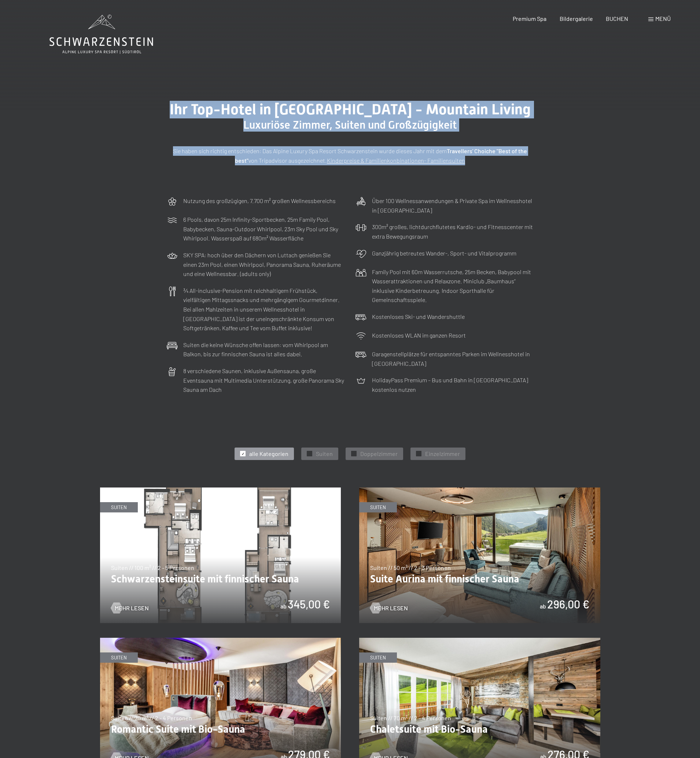 The image size is (700, 758). Describe the element at coordinates (264, 380) in the screenshot. I see `p: 8 verschiedene Saunen, inklusive Außensauna, große Eventsauna mit Multimedia Unterstützung, große...` at that location.